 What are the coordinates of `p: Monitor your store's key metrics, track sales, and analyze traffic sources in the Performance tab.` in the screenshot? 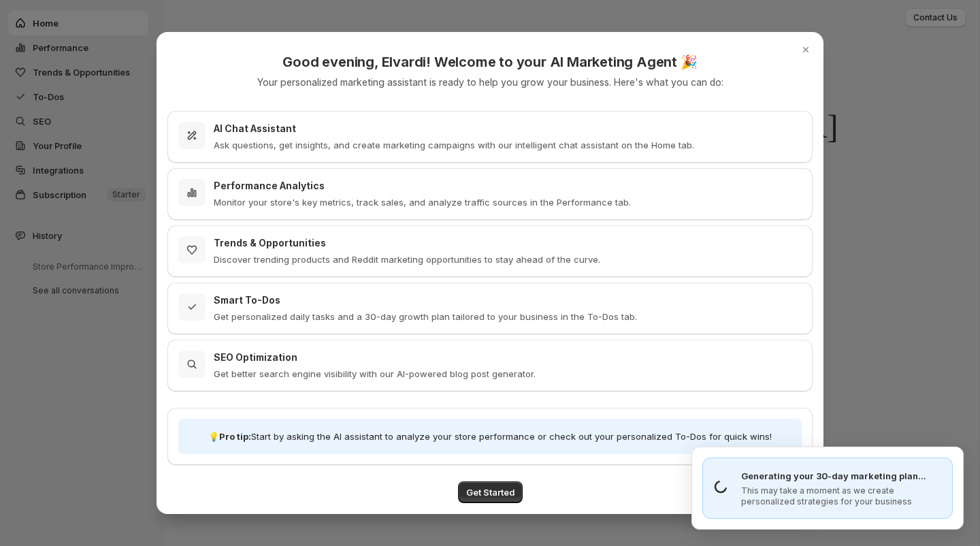 It's located at (422, 202).